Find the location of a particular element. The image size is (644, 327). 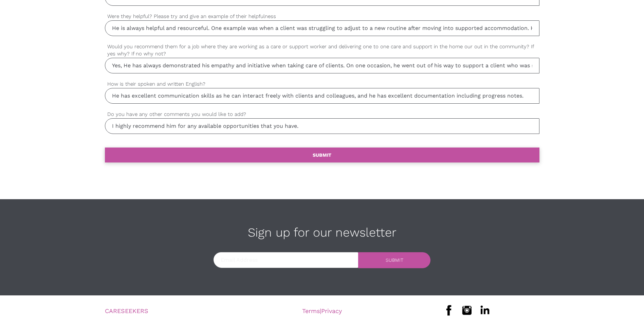

input: Email Address is located at coordinates (286, 260).